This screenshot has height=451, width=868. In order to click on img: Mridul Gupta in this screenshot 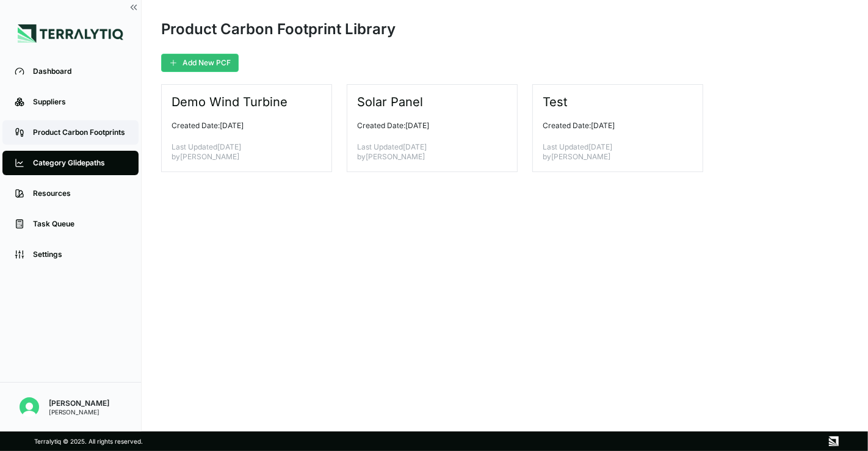, I will do `click(29, 407)`.